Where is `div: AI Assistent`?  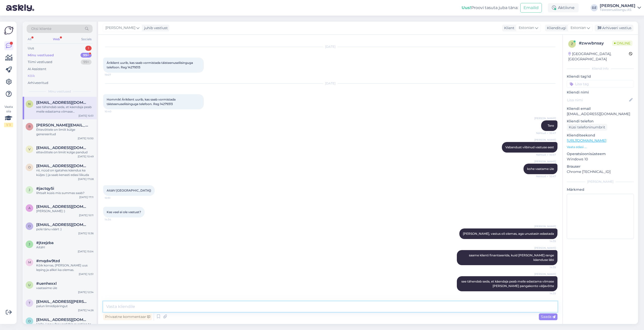 div: AI Assistent is located at coordinates (37, 69).